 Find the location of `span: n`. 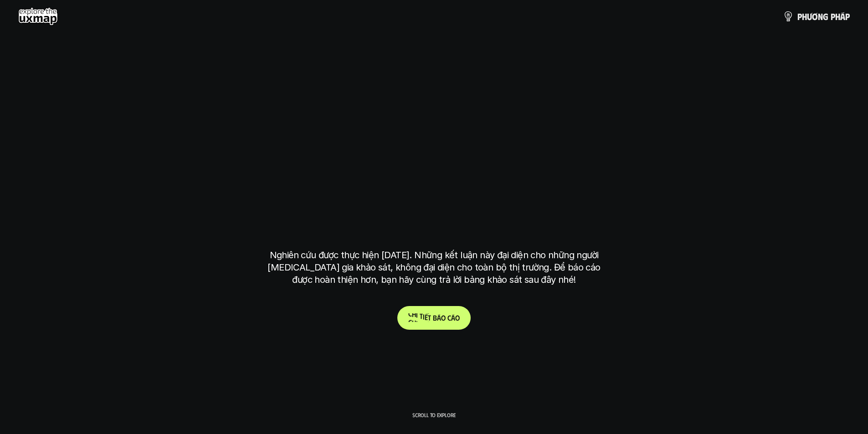

span: n is located at coordinates (820, 16).